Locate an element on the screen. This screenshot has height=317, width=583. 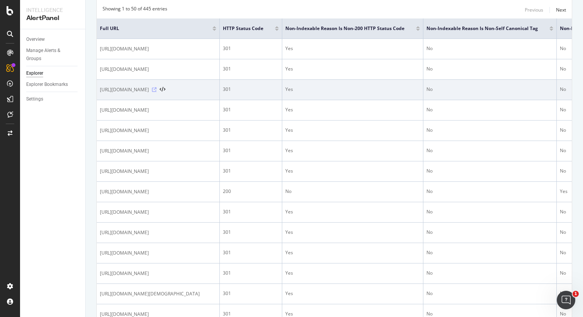
div: AlertPanel is located at coordinates (52, 18).